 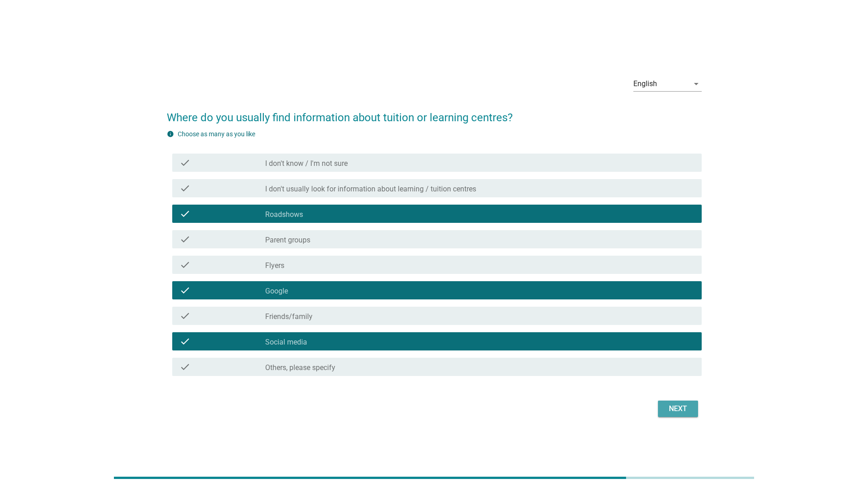 What do you see at coordinates (370, 189) in the screenshot?
I see `label: I don't usually look for information about learning / tuition centres` at bounding box center [370, 189].